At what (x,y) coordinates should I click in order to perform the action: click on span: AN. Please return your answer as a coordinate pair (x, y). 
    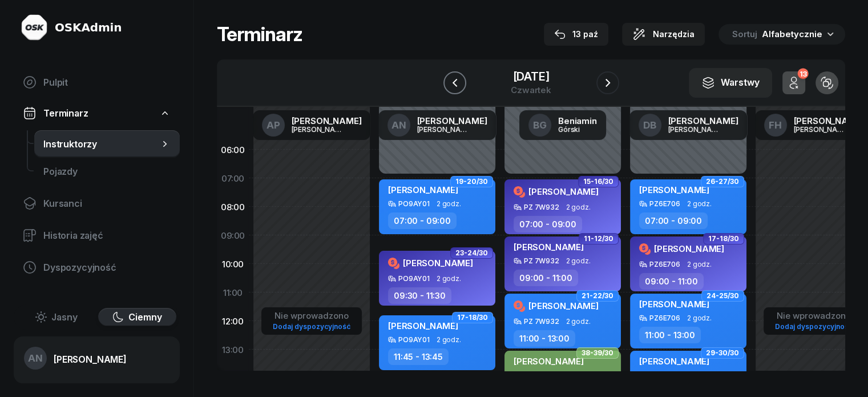
    Looking at the image, I should click on (36, 359).